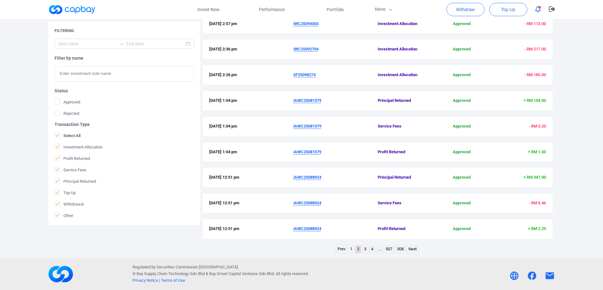  Describe the element at coordinates (535, 23) in the screenshot. I see `span: - RM 113.00` at that location.